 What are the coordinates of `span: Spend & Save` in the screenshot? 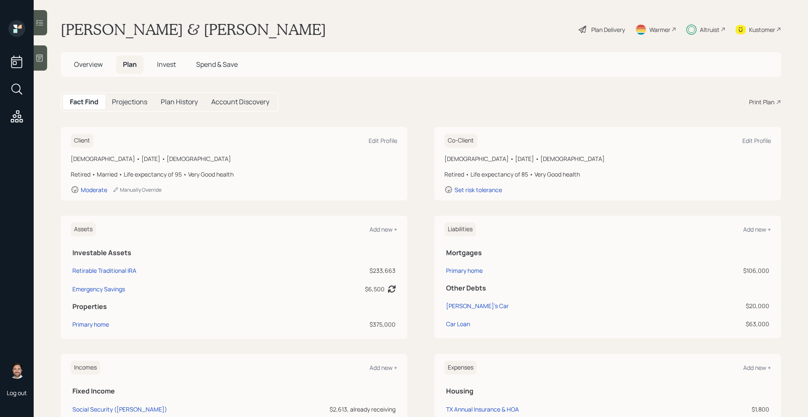 It's located at (217, 64).